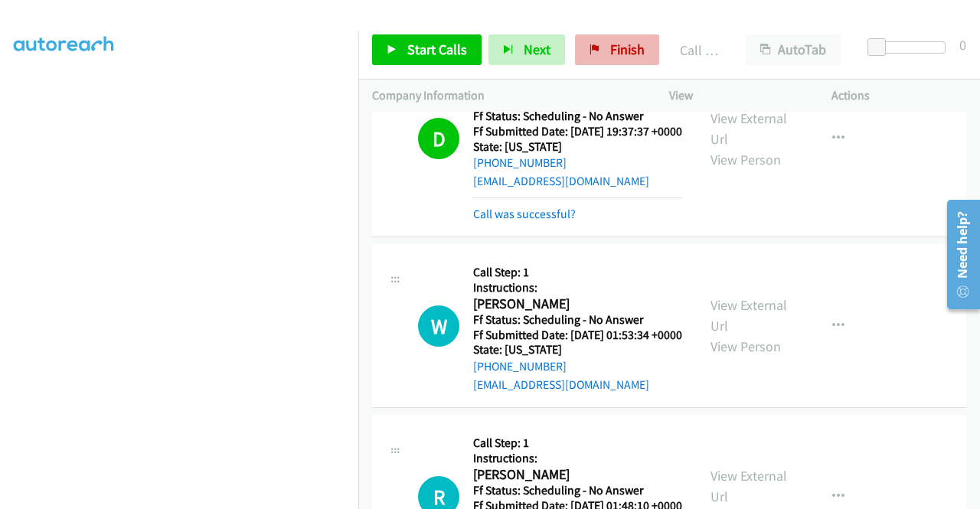 The image size is (980, 509). What do you see at coordinates (962, 44) in the screenshot?
I see `div: 0` at bounding box center [962, 44].